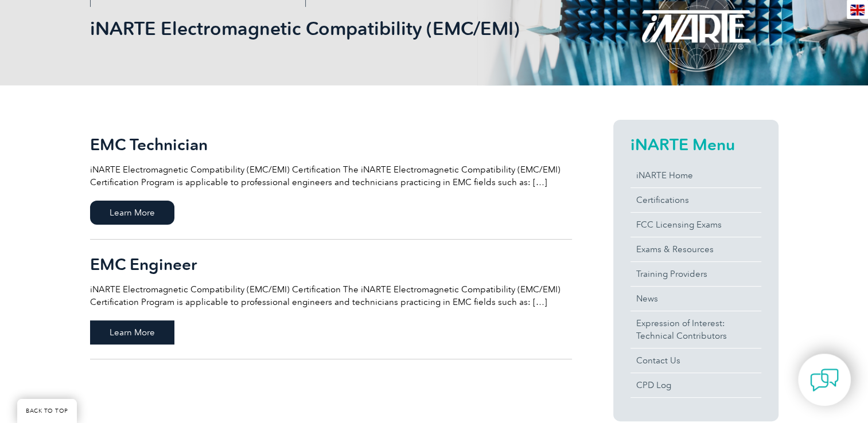  What do you see at coordinates (696, 385) in the screenshot?
I see `a: CPD Log` at bounding box center [696, 385].